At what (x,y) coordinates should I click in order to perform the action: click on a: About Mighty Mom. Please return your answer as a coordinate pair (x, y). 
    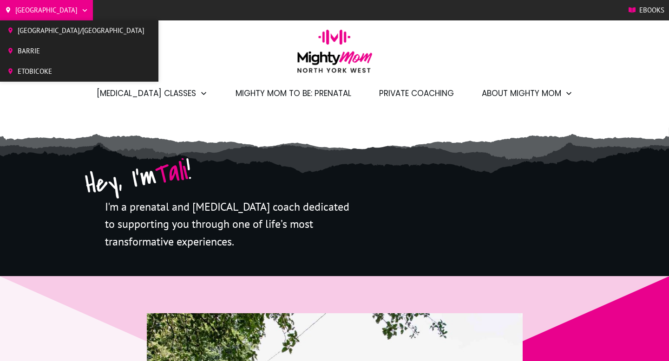
    Looking at the image, I should click on (527, 93).